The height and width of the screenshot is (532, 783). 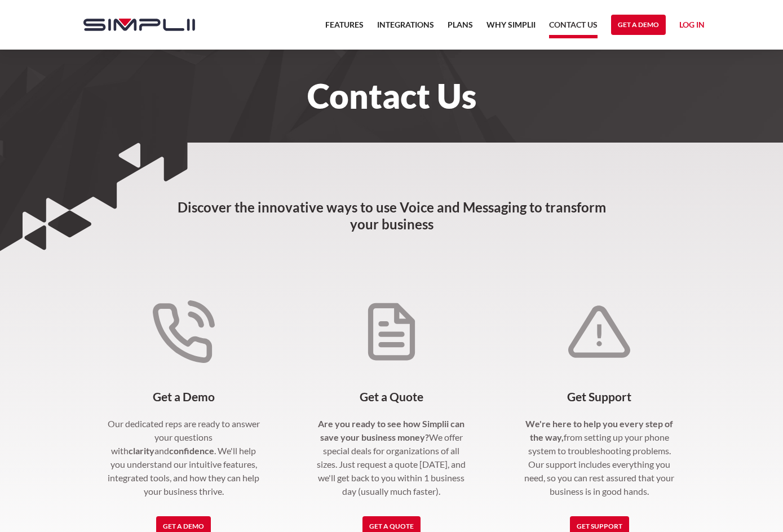 I want to click on strong: We're here to help you every step of the way,, so click(x=599, y=430).